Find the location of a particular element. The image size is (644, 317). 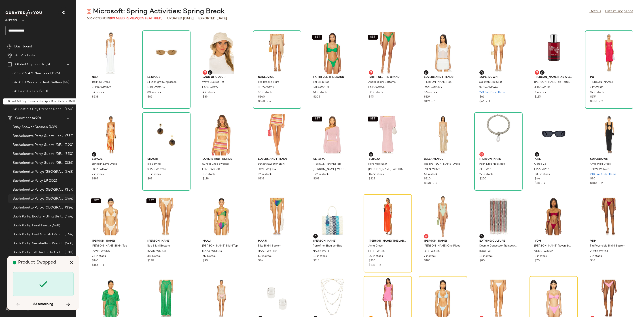

img: DVWS-WX307_V1.jpg is located at coordinates (111, 217).